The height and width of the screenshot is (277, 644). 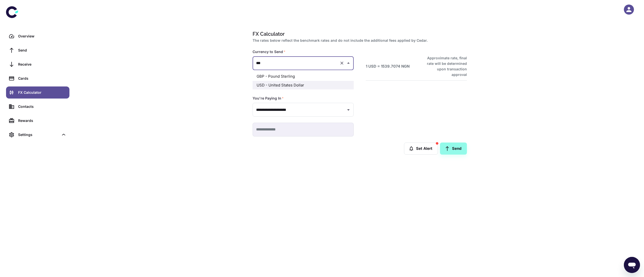 I want to click on li: GBP - Pound Sterling, so click(x=303, y=77).